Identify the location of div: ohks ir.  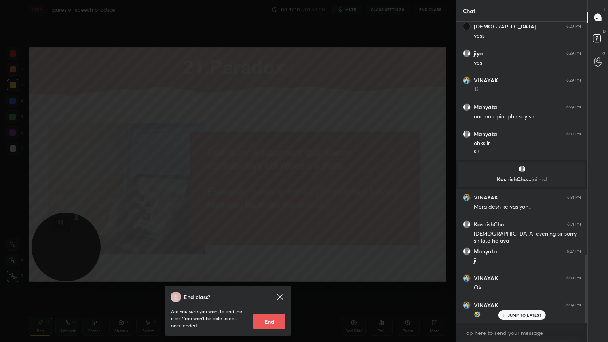
(528, 144).